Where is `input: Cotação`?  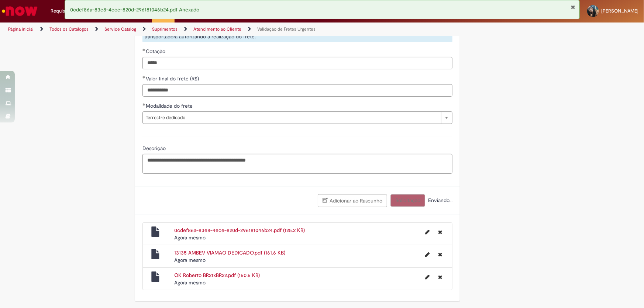
input: Cotação is located at coordinates (297, 63).